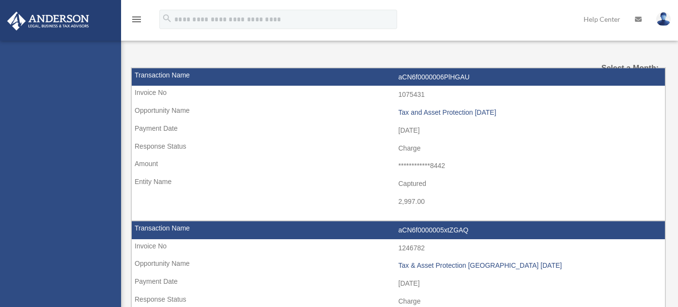 The image size is (678, 307). What do you see at coordinates (663, 19) in the screenshot?
I see `img: User Pic` at bounding box center [663, 19].